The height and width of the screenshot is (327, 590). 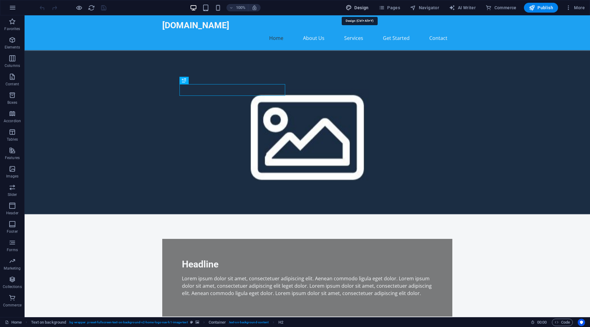 What do you see at coordinates (357, 8) in the screenshot?
I see `span: Design` at bounding box center [357, 8].